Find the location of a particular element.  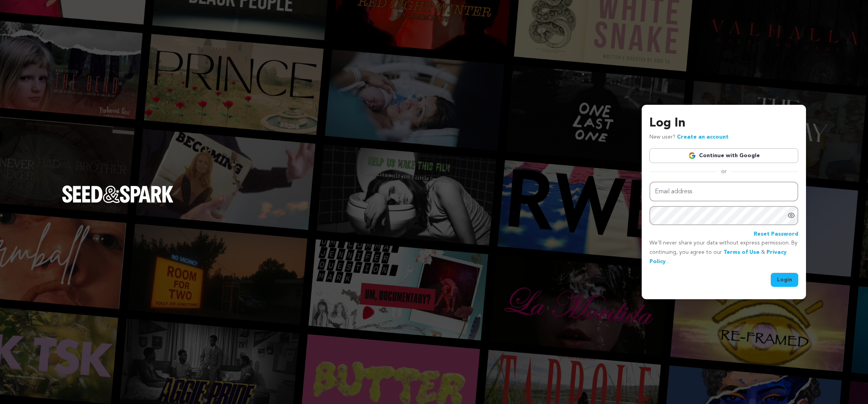

a: Reset Password is located at coordinates (776, 234).